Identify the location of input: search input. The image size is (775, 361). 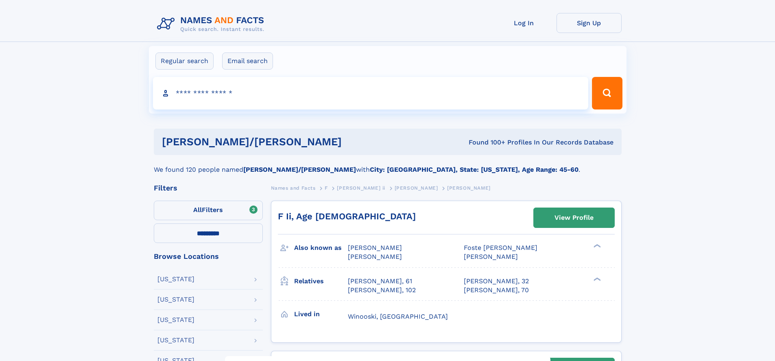
(370, 93).